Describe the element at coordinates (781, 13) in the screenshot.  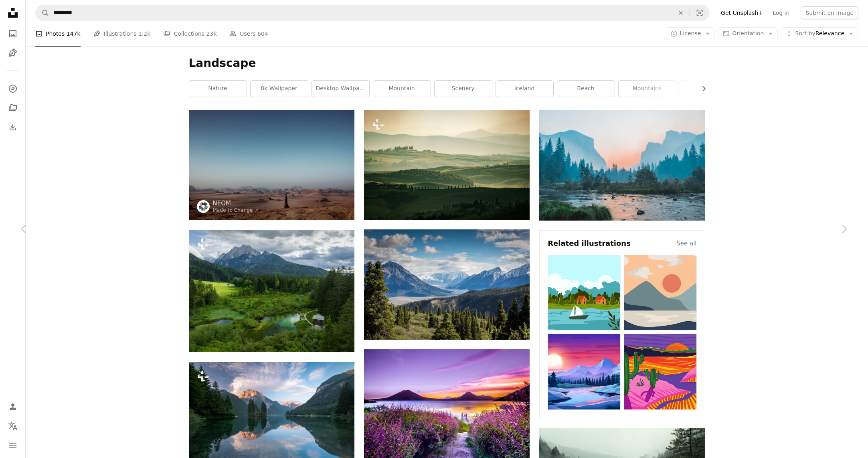
I see `a: Log in` at that location.